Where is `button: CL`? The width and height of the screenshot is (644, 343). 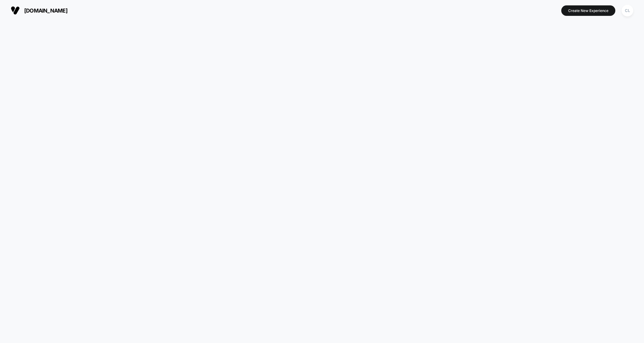 button: CL is located at coordinates (627, 11).